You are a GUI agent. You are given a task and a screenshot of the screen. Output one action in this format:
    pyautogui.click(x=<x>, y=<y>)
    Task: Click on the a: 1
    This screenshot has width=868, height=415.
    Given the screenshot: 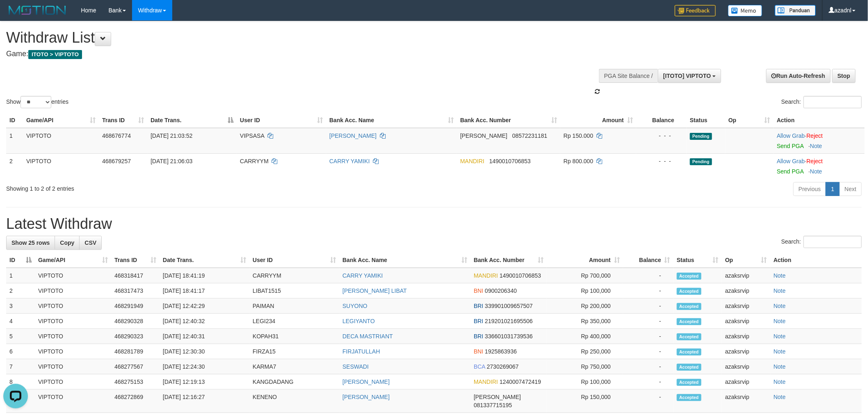 What is the action you would take?
    pyautogui.click(x=832, y=189)
    